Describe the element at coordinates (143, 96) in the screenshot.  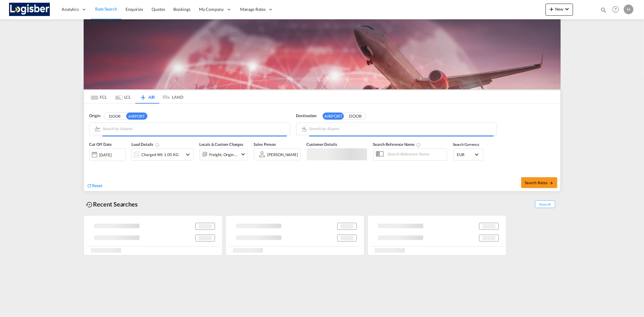
I see `md-icon: icon-airplane` at that location.